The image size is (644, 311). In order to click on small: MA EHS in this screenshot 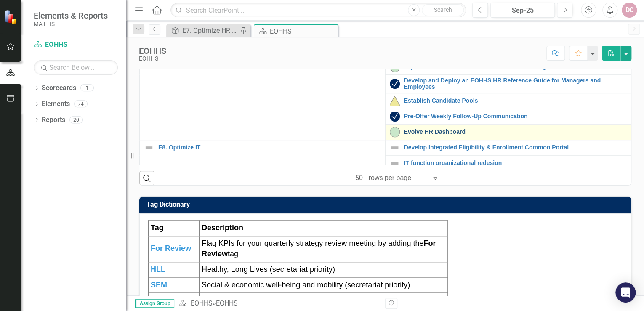, I will do `click(71, 24)`.